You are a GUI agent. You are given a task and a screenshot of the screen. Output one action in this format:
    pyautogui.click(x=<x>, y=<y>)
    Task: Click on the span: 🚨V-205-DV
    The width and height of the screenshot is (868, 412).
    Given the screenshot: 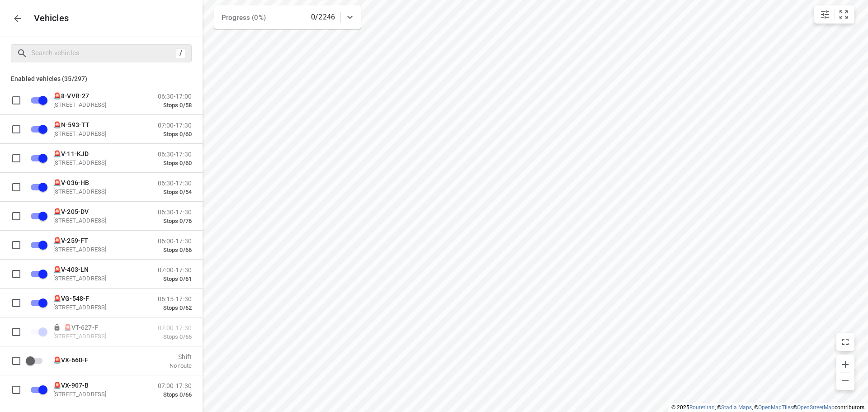 What is the action you would take?
    pyautogui.click(x=71, y=211)
    